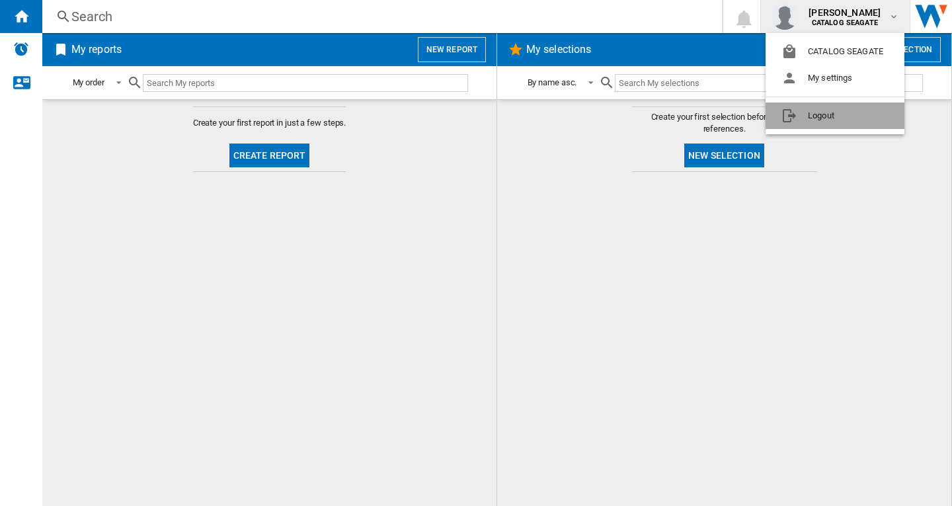 The height and width of the screenshot is (506, 952). I want to click on md-menu-item: Logout, so click(835, 116).